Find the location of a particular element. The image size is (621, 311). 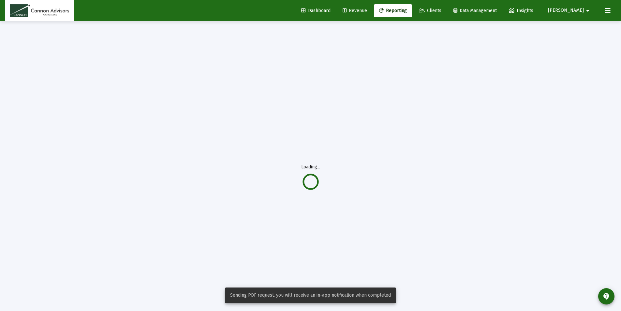

a: Clients is located at coordinates (430, 11).